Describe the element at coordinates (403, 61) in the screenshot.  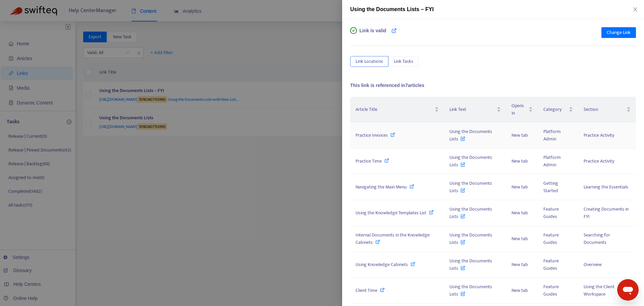
I see `button: Link Tasks` at that location.